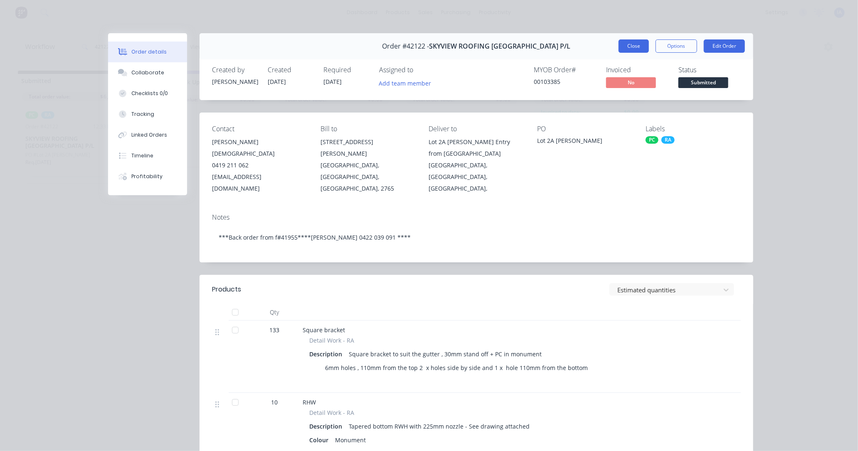  I want to click on div: 0419 211 062, so click(259, 165).